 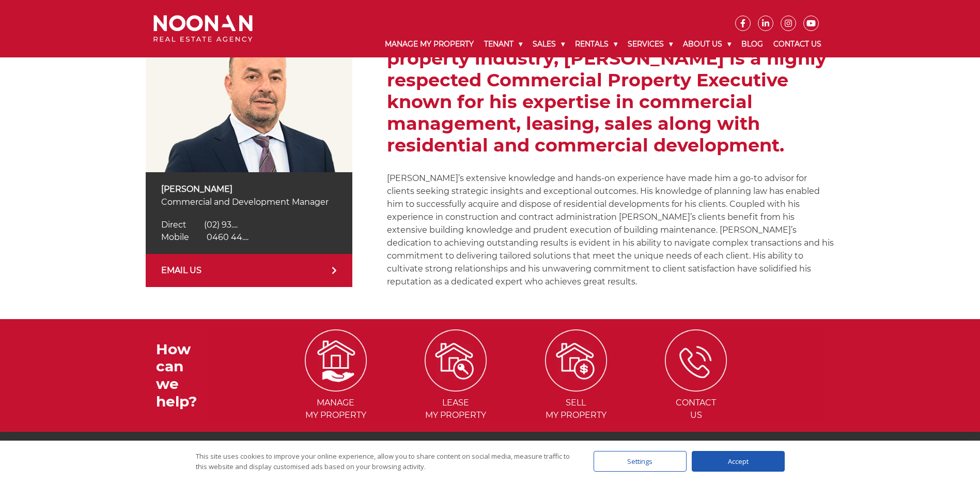 I want to click on img: Noonan Real Estate Agency, so click(x=203, y=29).